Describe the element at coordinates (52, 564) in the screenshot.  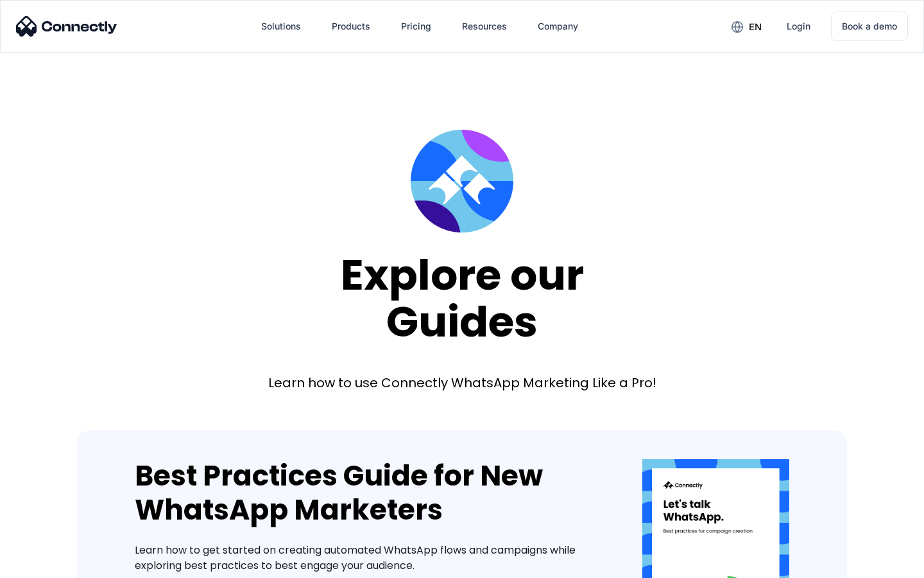
I see `ul: Language list` at that location.